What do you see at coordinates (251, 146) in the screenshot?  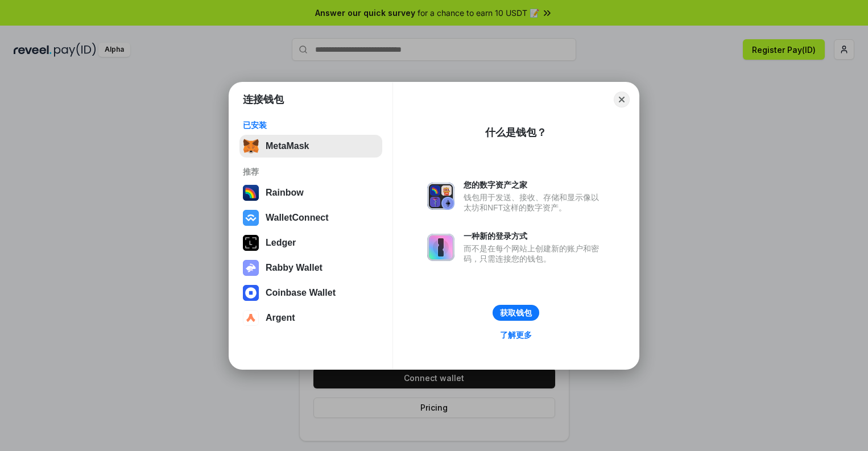 I see `img: svg+xml,%3Csvg%20fill%3D%22none%22%20height%3D%2233%22%20viewBox%3D%220%200%2035%2033%22%20width%...` at bounding box center [251, 146].